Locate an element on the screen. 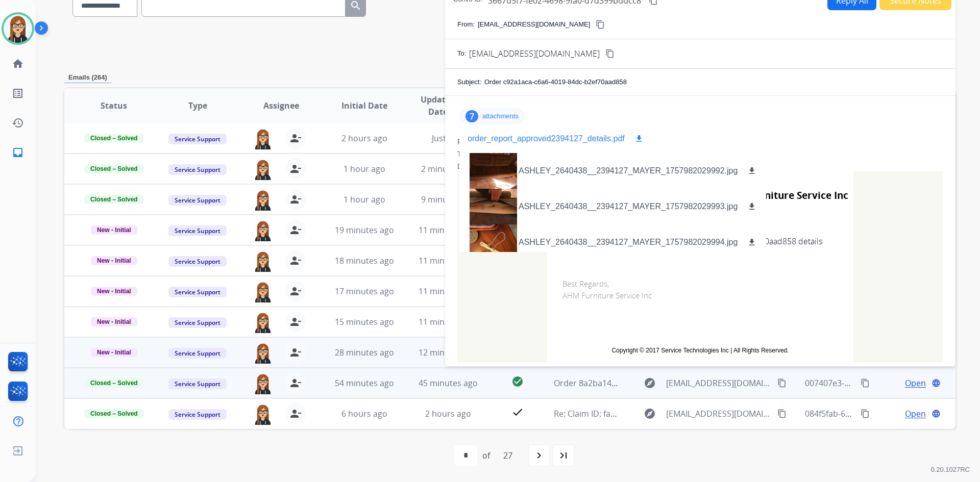  div: 27 is located at coordinates (508, 456).